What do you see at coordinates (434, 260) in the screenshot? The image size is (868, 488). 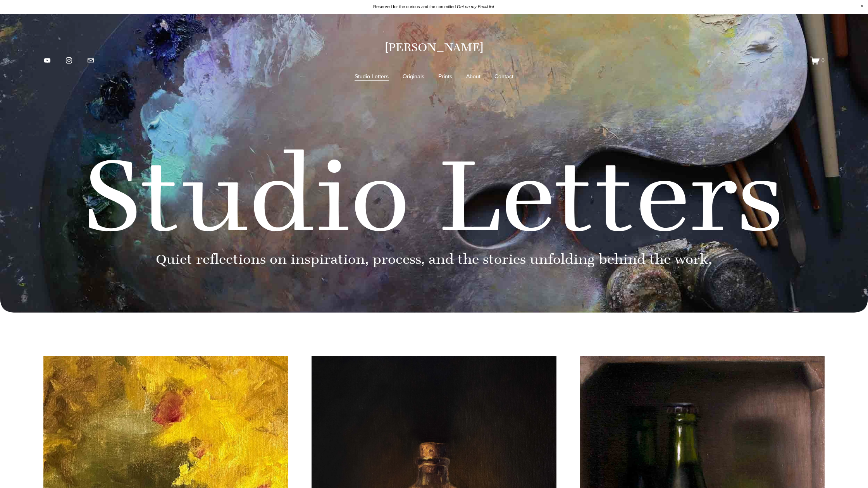 I see `h3: Quiet reflections on inspiration, process, and the stories unfolding behind the work.` at bounding box center [434, 260].